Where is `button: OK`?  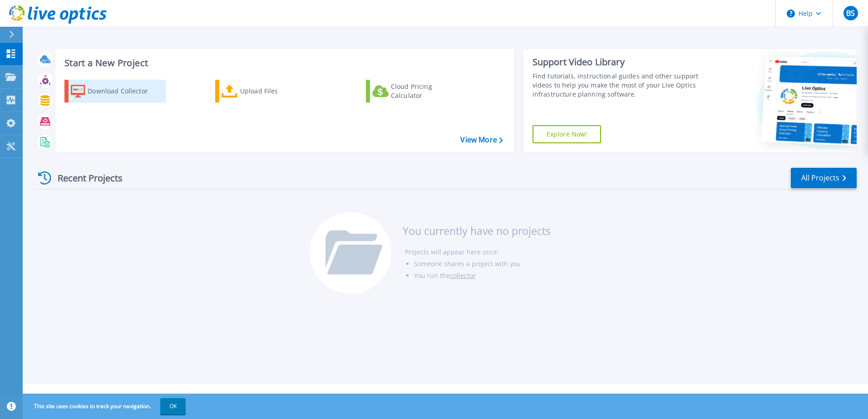 button: OK is located at coordinates (173, 406).